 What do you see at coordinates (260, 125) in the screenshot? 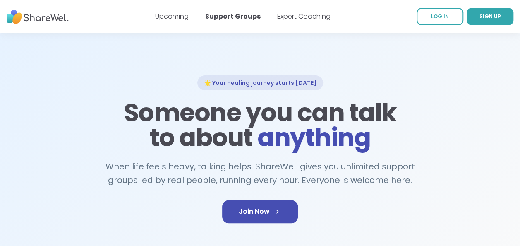
I see `h1: Someone you can talk to about` at bounding box center [260, 125].